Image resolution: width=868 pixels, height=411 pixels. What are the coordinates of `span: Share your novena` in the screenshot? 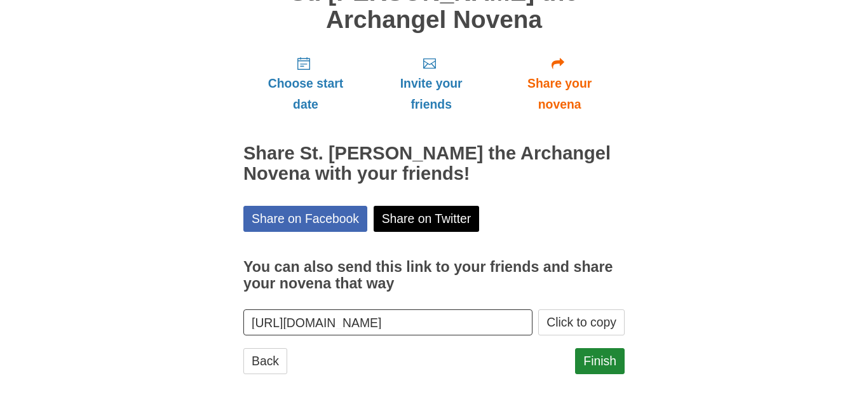 It's located at (559, 94).